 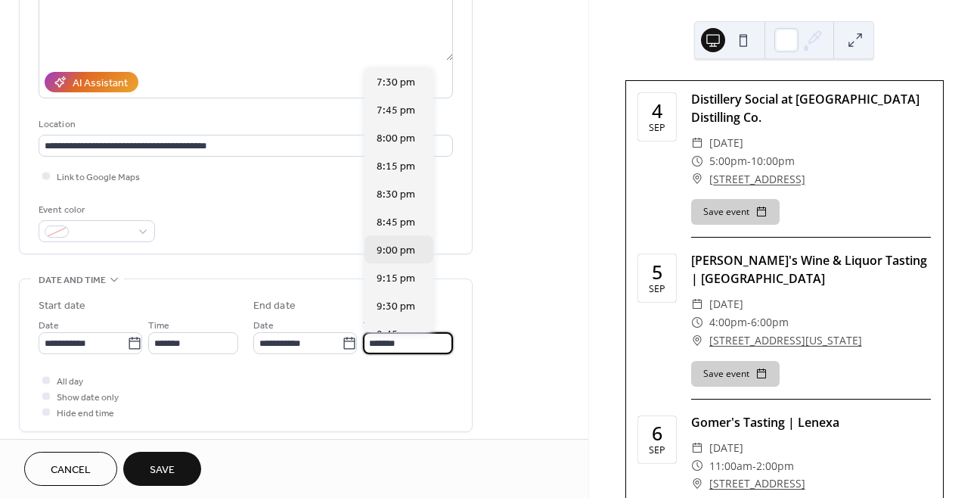 I want to click on span: 7:45 pm, so click(x=395, y=110).